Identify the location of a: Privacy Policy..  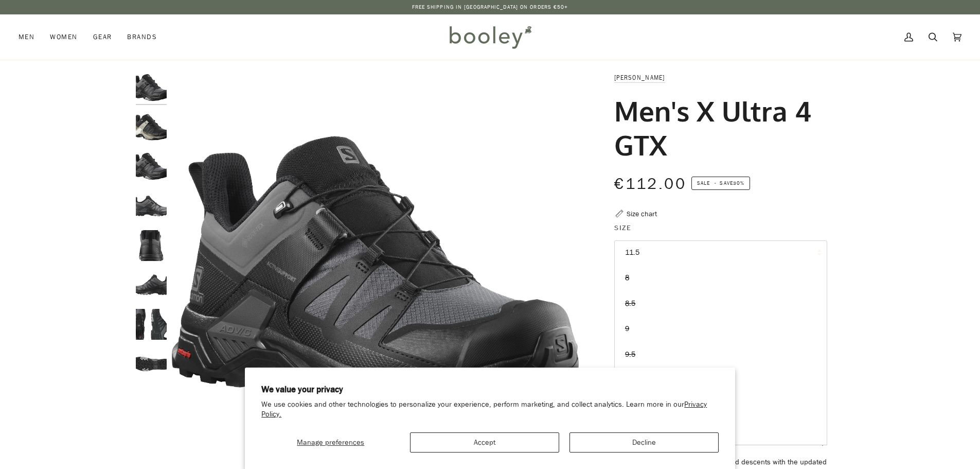
(484, 410).